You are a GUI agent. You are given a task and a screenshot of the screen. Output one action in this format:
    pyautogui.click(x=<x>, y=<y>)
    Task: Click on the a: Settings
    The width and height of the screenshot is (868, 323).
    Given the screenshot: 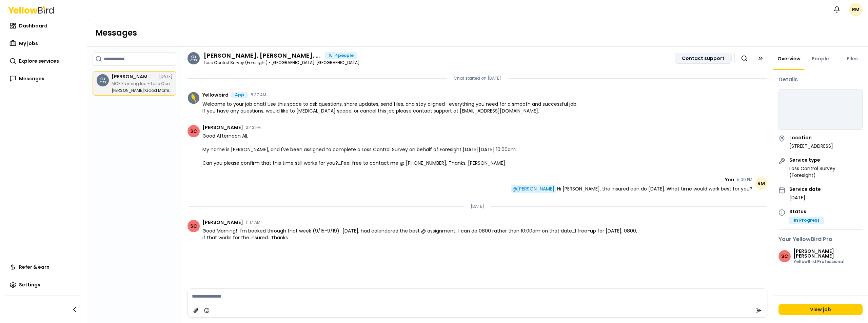 What is the action you would take?
    pyautogui.click(x=43, y=284)
    